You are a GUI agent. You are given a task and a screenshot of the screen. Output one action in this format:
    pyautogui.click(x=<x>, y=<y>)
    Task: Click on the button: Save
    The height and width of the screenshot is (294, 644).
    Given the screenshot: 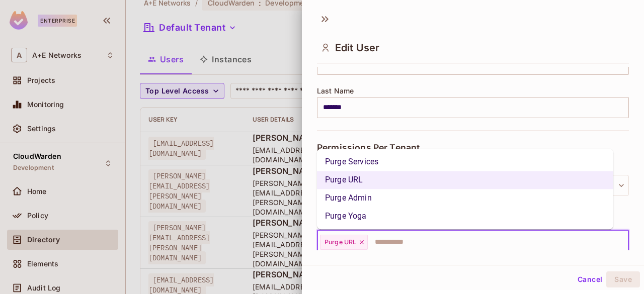 What is the action you would take?
    pyautogui.click(x=623, y=279)
    